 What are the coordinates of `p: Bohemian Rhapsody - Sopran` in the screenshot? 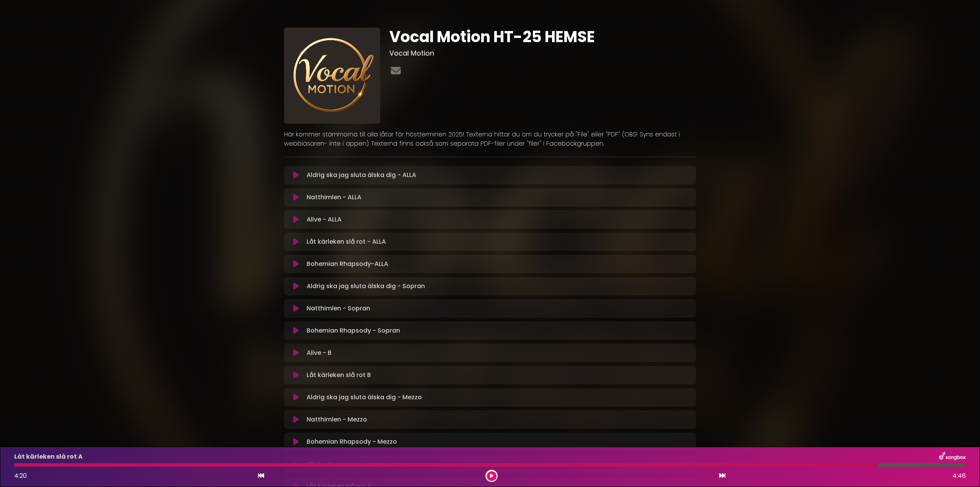 It's located at (354, 331).